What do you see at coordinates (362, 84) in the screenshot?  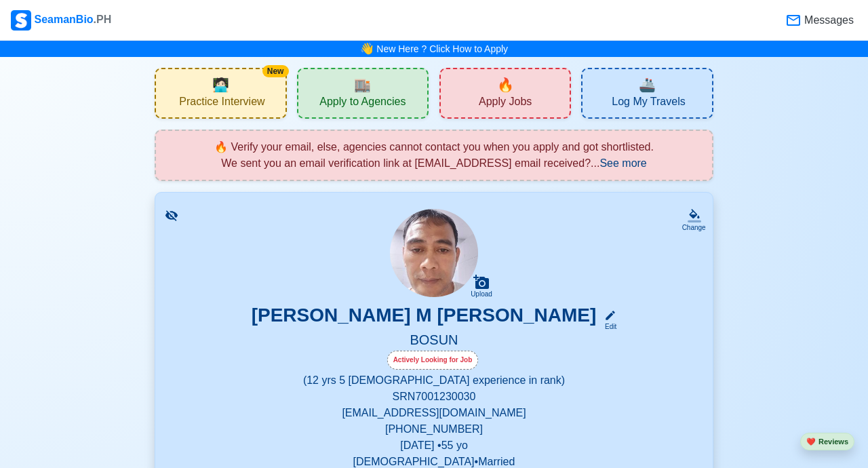 I see `span: agencies` at bounding box center [362, 84].